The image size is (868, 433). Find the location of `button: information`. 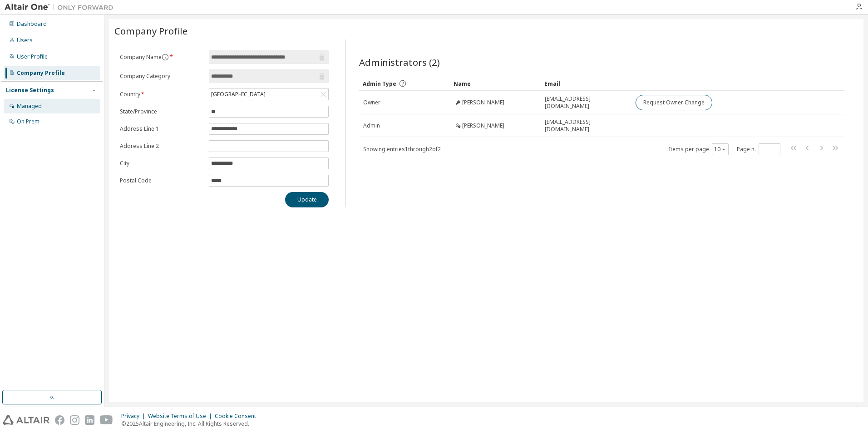

button: information is located at coordinates (165, 57).